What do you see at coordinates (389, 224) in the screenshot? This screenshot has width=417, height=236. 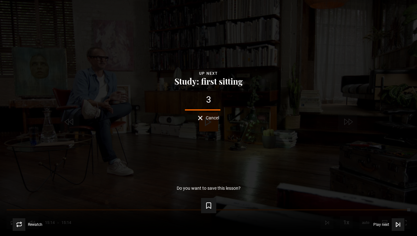 I see `button: Play next` at bounding box center [389, 224].